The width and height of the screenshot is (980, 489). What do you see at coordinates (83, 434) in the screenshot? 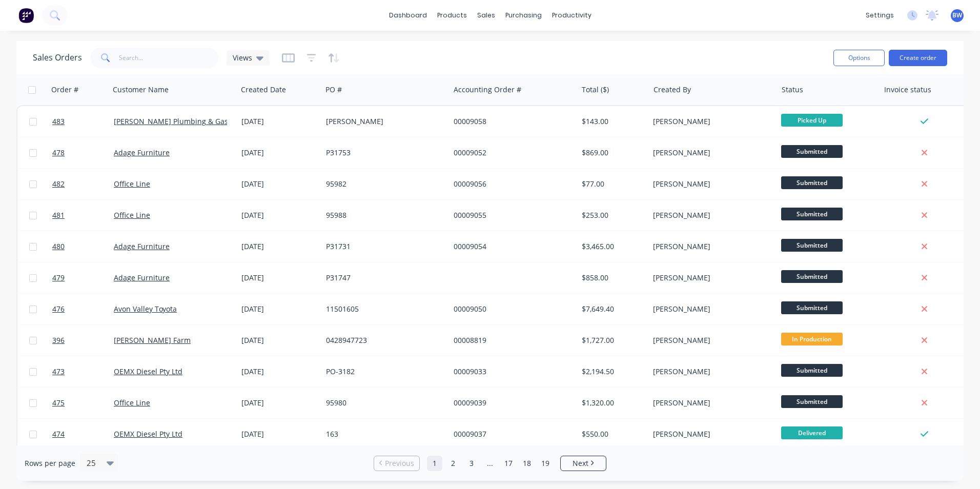
I see `a: 474` at bounding box center [83, 434].